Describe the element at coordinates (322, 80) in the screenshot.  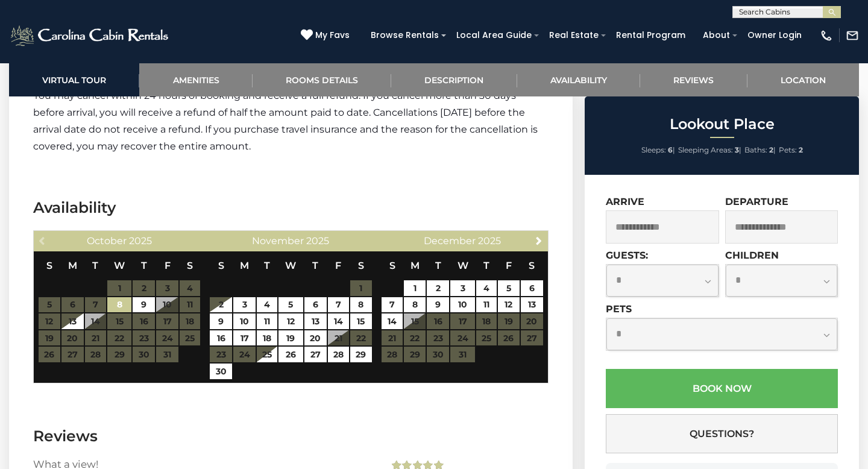
I see `a: Rooms Details` at that location.